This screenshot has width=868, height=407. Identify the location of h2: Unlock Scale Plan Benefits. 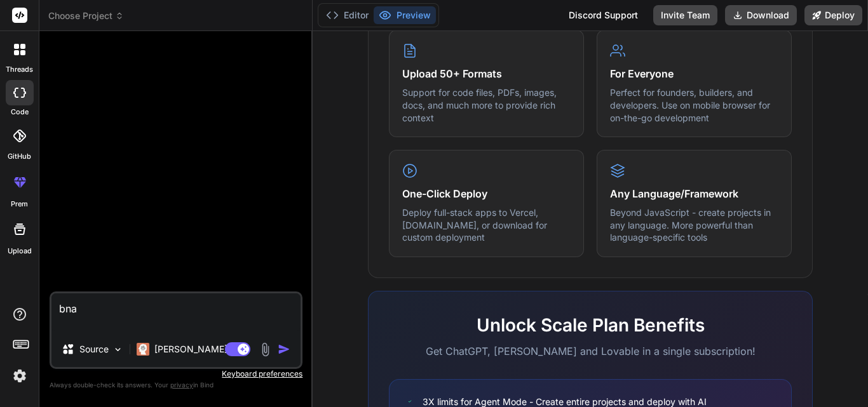
(590, 325).